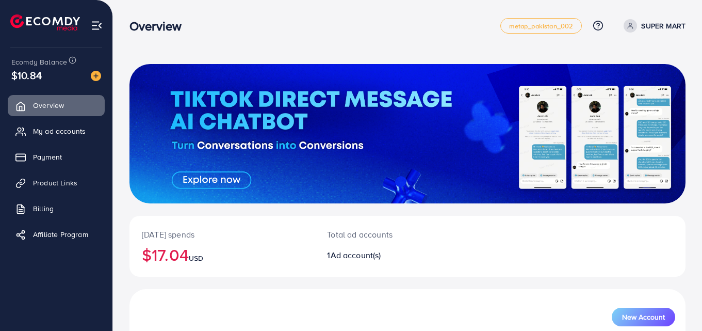 This screenshot has width=702, height=331. I want to click on span: Product Links, so click(55, 183).